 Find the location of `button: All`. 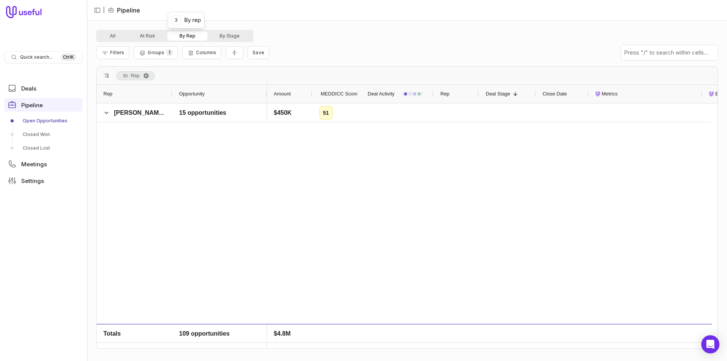

button: All is located at coordinates (113, 36).